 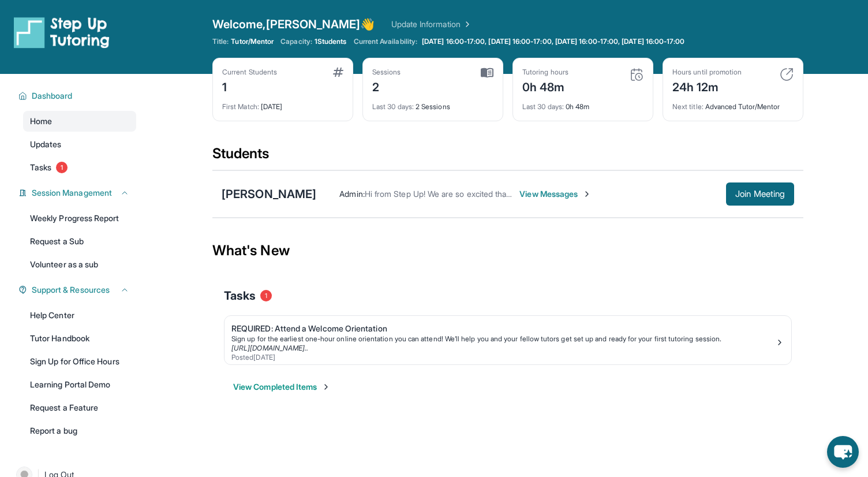 What do you see at coordinates (62, 32) in the screenshot?
I see `img: logo` at bounding box center [62, 32].